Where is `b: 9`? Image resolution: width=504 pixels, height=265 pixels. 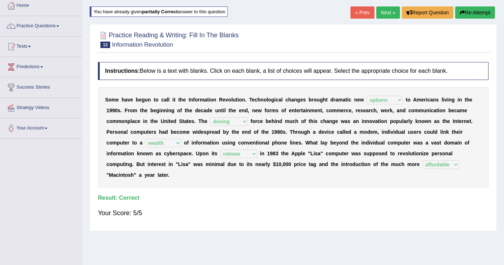 b: 9 is located at coordinates (111, 110).